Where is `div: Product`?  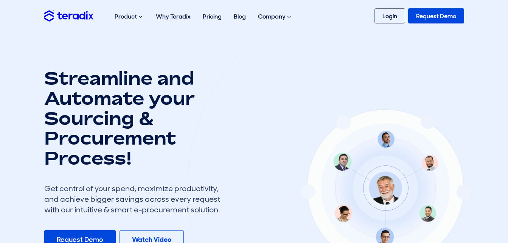 div: Product is located at coordinates (129, 17).